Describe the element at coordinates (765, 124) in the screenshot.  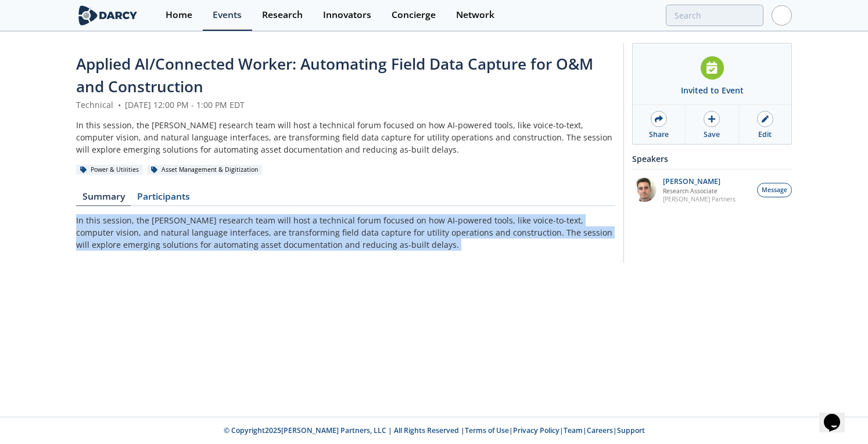
I see `a: Edit` at that location.